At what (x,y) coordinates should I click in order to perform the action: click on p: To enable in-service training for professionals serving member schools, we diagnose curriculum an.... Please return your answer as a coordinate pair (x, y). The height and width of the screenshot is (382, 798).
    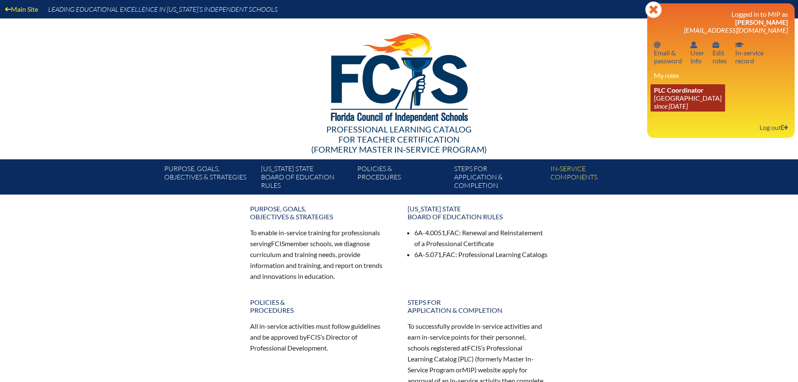
    Looking at the image, I should click on (320, 254).